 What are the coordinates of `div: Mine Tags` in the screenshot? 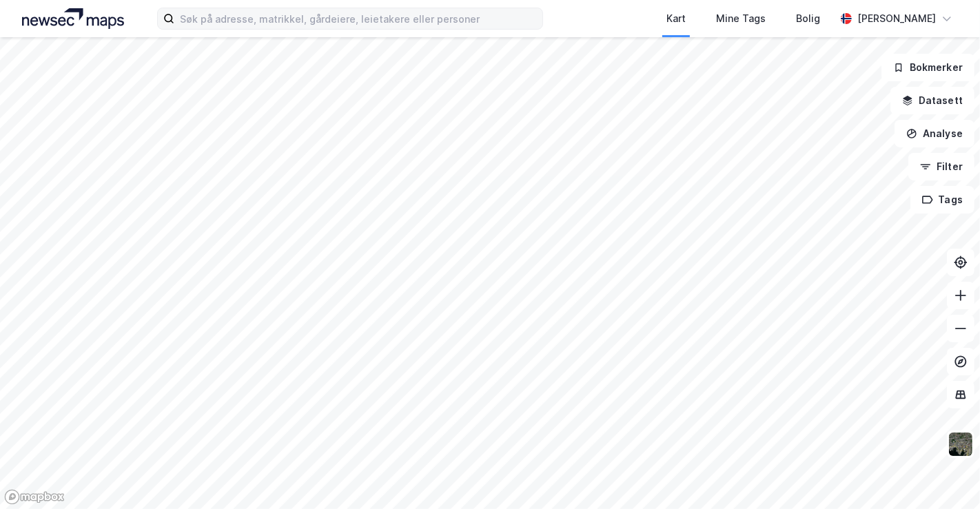 It's located at (741, 19).